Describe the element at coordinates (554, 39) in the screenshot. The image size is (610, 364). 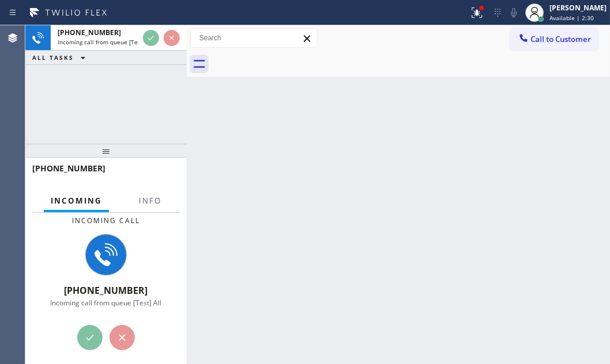
I see `button: Call to Customer` at that location.